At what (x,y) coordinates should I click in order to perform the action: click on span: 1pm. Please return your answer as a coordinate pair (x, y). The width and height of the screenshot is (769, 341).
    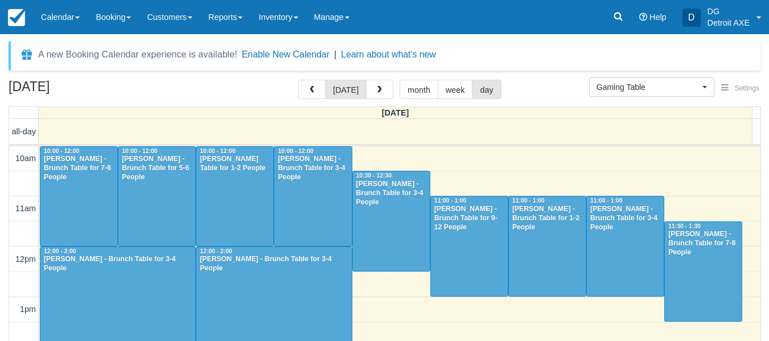
    Looking at the image, I should click on (28, 309).